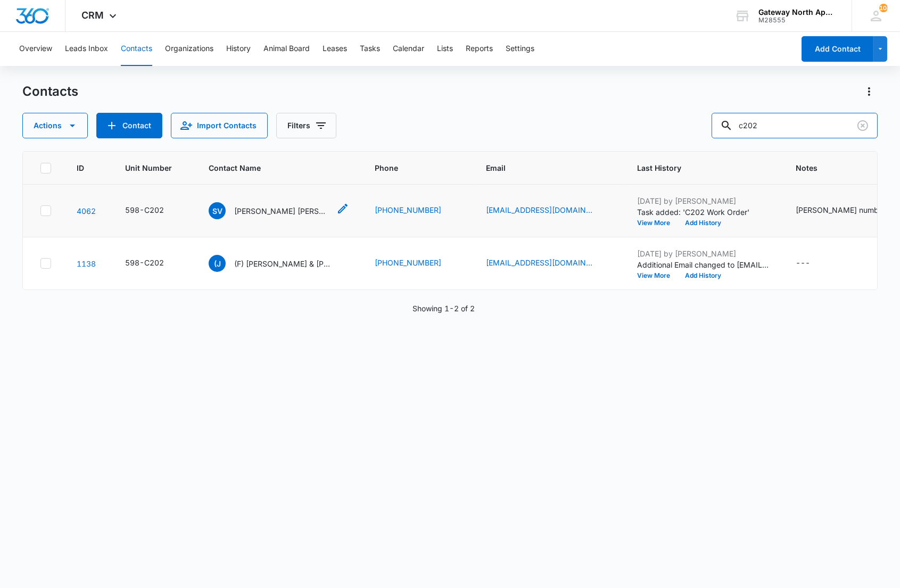 The width and height of the screenshot is (900, 588). Describe the element at coordinates (153, 168) in the screenshot. I see `span: Unit Number` at that location.